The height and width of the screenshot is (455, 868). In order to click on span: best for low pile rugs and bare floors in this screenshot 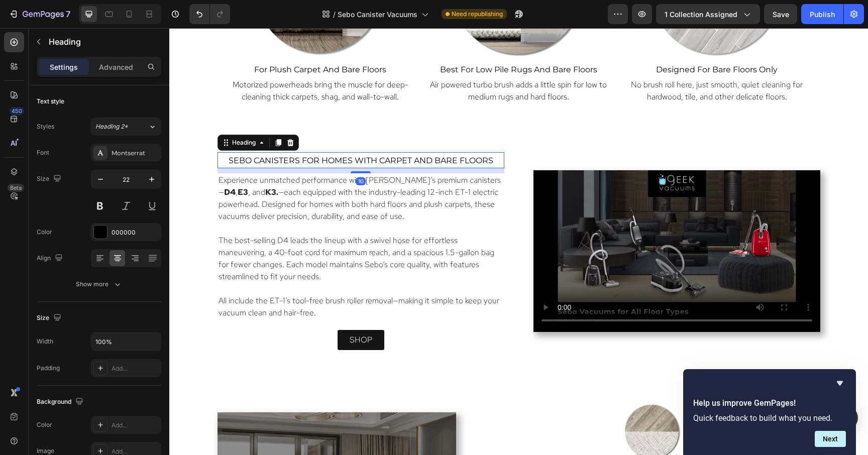, I will do `click(349, 41)`.